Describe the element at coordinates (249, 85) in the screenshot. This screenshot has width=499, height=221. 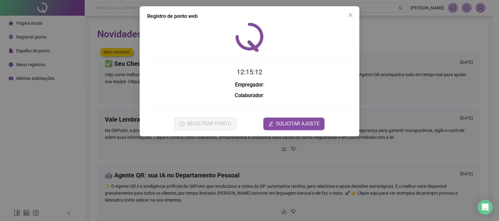
I see `strong: Empregador` at that location.